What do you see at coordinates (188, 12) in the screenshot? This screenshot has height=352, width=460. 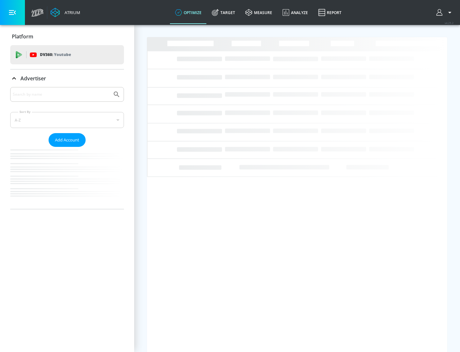 I see `a: optimize` at bounding box center [188, 12].